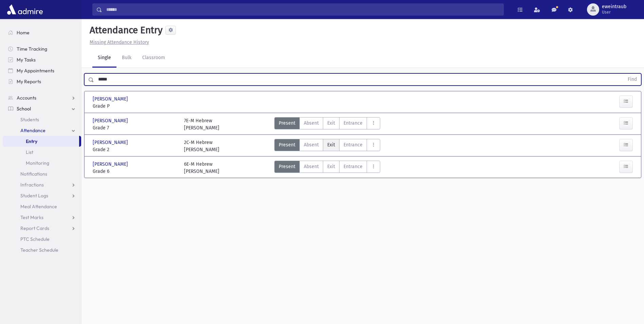 This screenshot has height=324, width=644. What do you see at coordinates (35, 71) in the screenshot?
I see `span: My Appointments` at bounding box center [35, 71].